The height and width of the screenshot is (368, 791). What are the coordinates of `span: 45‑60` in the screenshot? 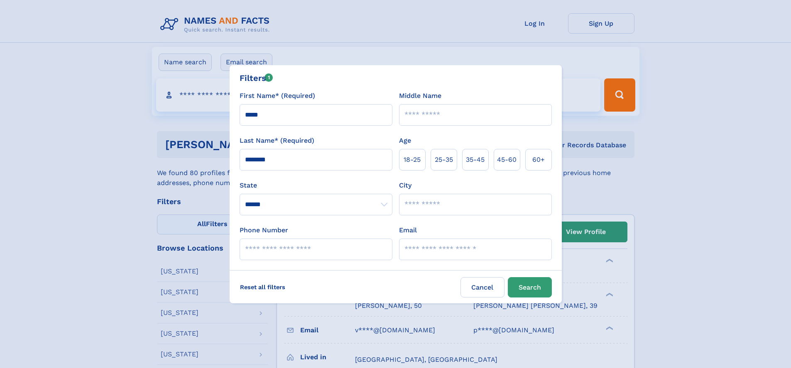 It's located at (506, 160).